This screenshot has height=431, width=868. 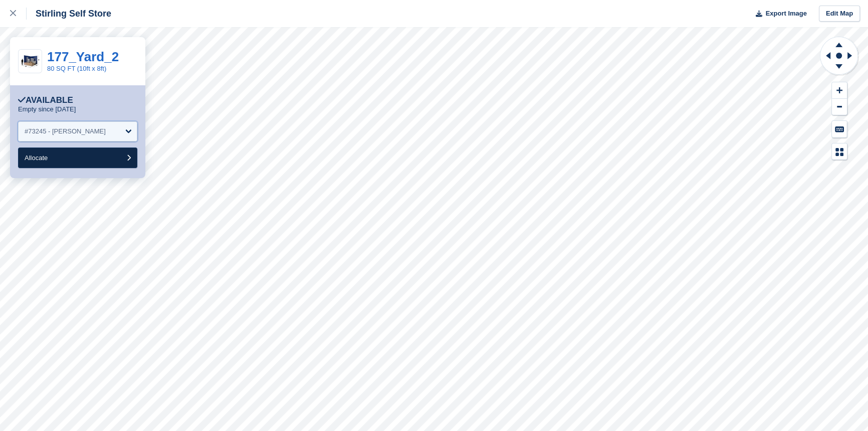 What do you see at coordinates (78, 157) in the screenshot?
I see `button: Allocate` at bounding box center [78, 157].